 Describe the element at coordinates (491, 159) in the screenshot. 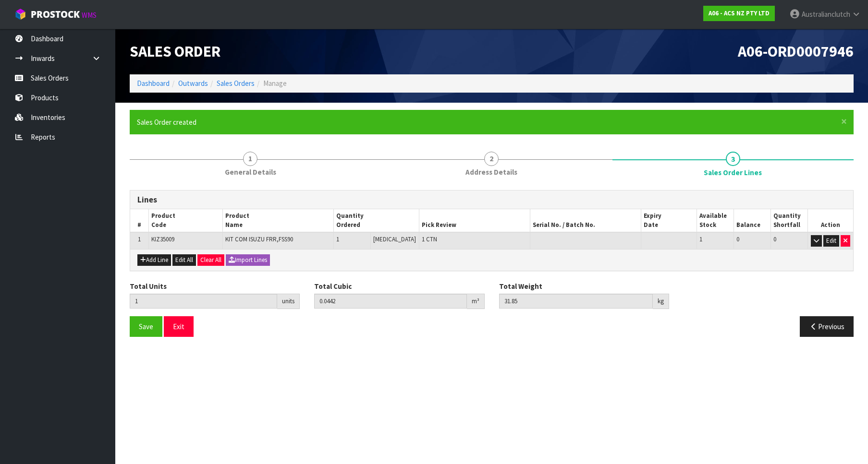

I see `span: 2` at that location.